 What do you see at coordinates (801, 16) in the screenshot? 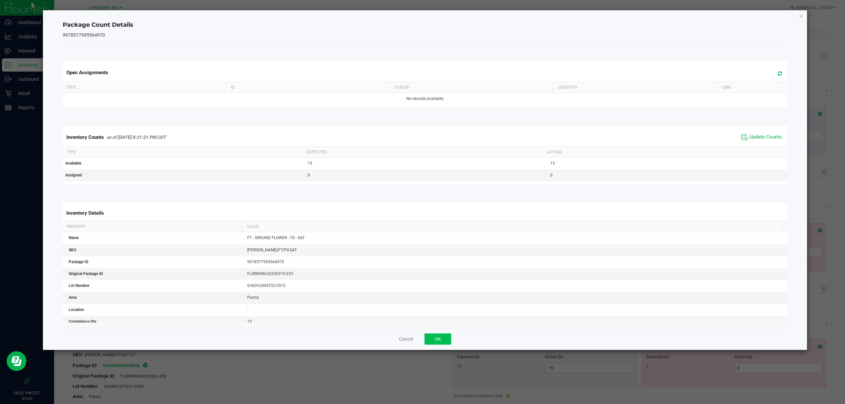
I see `button: Close` at bounding box center [801, 16].